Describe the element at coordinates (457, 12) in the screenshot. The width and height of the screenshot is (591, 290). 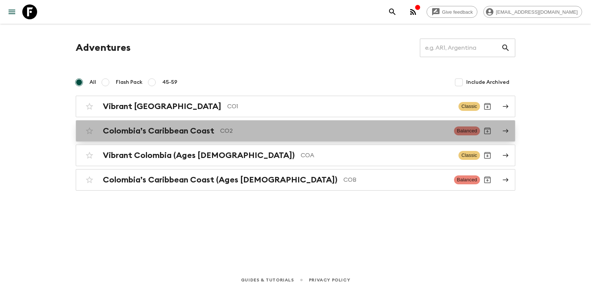
I see `span: Give feedback` at that location.